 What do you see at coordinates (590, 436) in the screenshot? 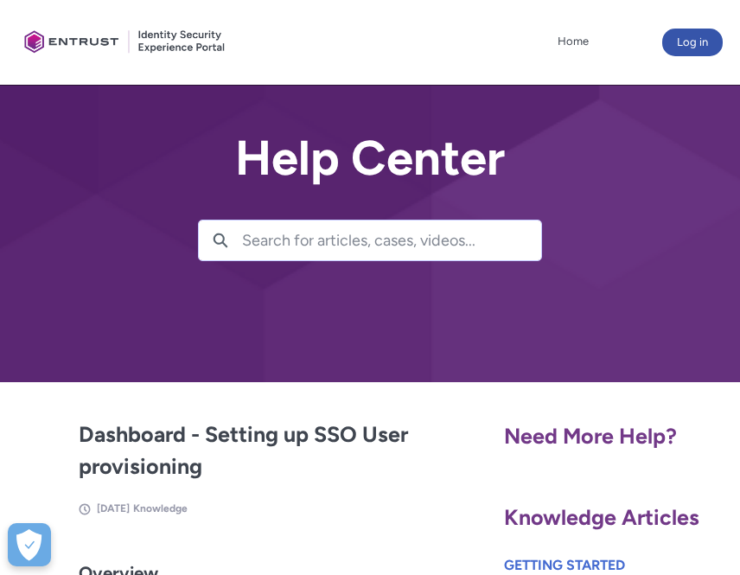
I see `span: Need More Help?` at bounding box center [590, 436].